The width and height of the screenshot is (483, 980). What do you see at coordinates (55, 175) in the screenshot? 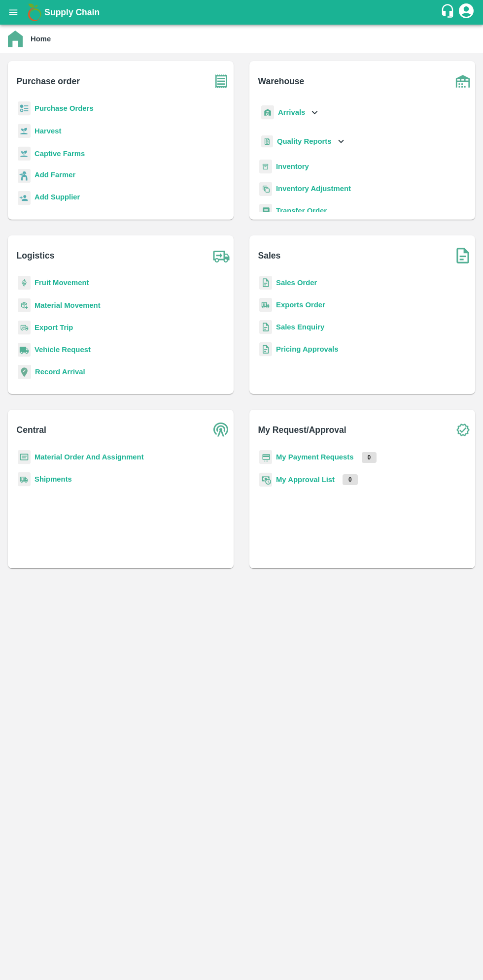
I see `b: Add Farmer` at bounding box center [55, 175].